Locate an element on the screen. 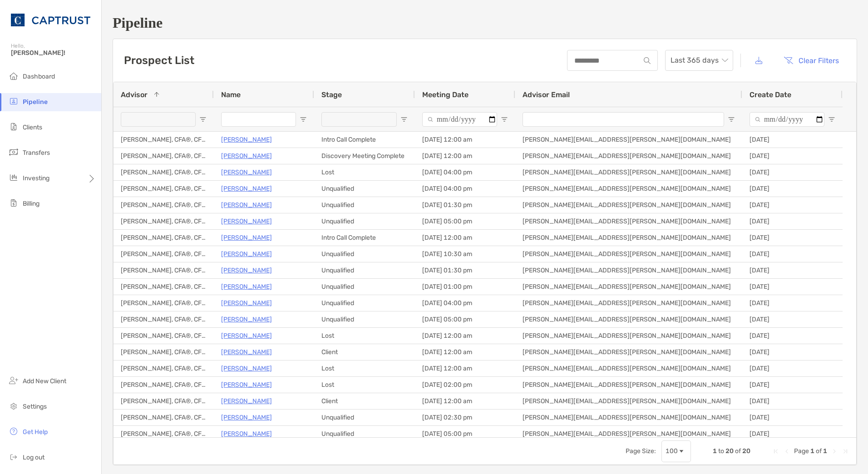 This screenshot has width=868, height=474. span: Log out is located at coordinates (34, 457).